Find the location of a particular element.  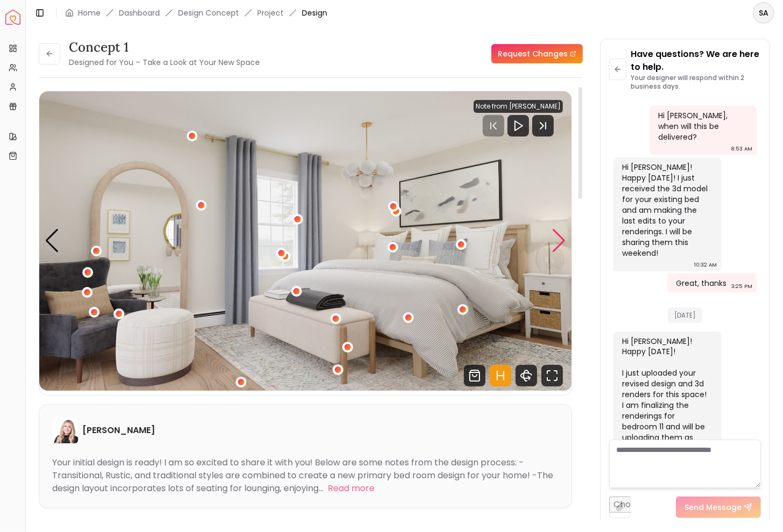

button: Read more is located at coordinates (351, 489).